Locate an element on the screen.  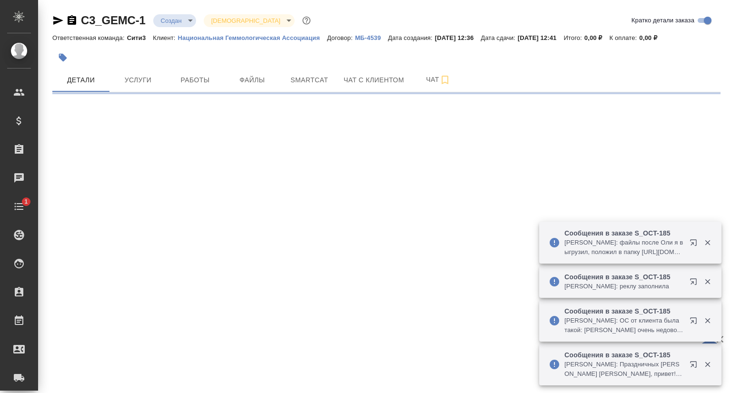
p: Ответственная команда: is located at coordinates (89, 38).